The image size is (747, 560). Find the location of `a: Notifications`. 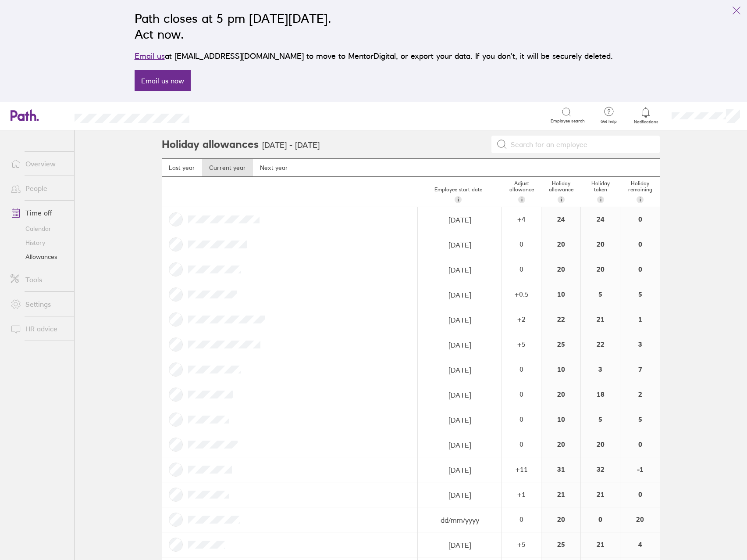

a: Notifications is located at coordinates (645, 115).